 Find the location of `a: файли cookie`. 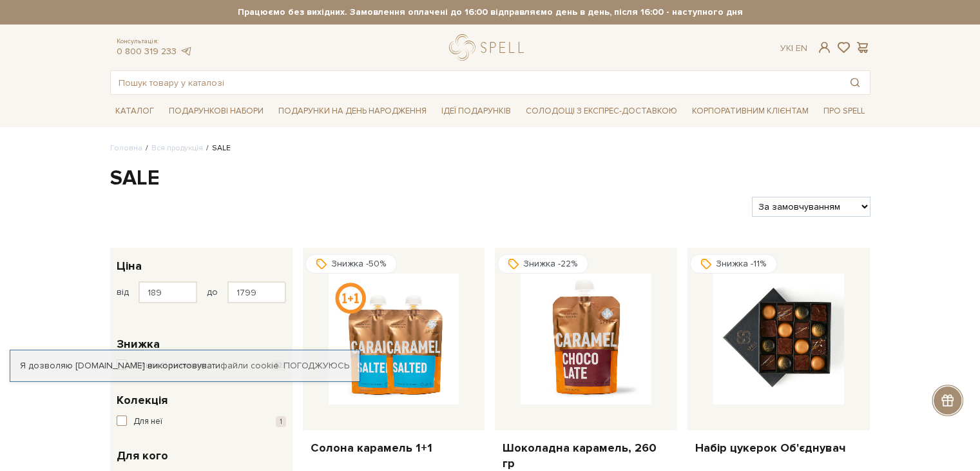

a: файли cookie is located at coordinates (250, 365).